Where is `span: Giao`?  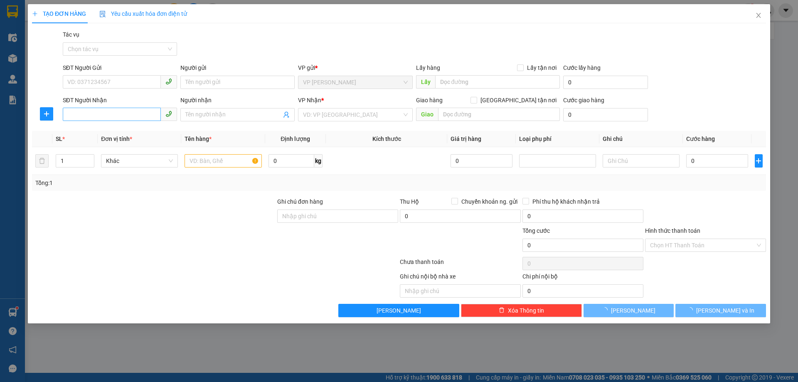 span: Giao is located at coordinates (427, 114).